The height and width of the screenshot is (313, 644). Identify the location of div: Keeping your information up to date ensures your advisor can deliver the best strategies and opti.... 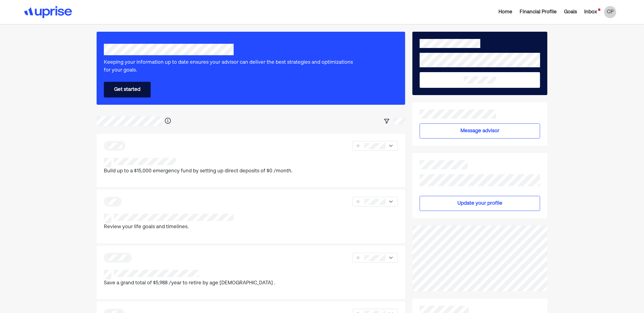
(229, 67).